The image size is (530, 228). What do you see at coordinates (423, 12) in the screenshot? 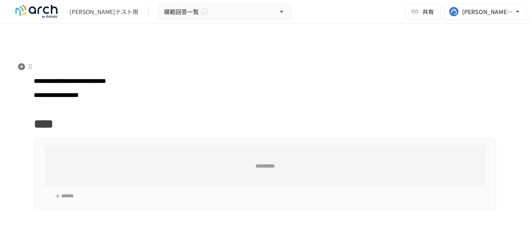
I see `button: 共有` at bounding box center [423, 12].